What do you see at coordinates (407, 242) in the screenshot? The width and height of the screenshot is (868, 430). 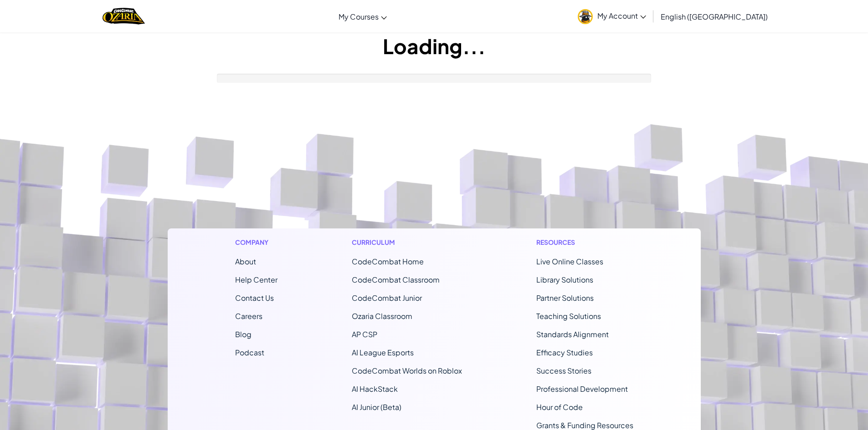 I see `h1: Curriculum` at bounding box center [407, 242].